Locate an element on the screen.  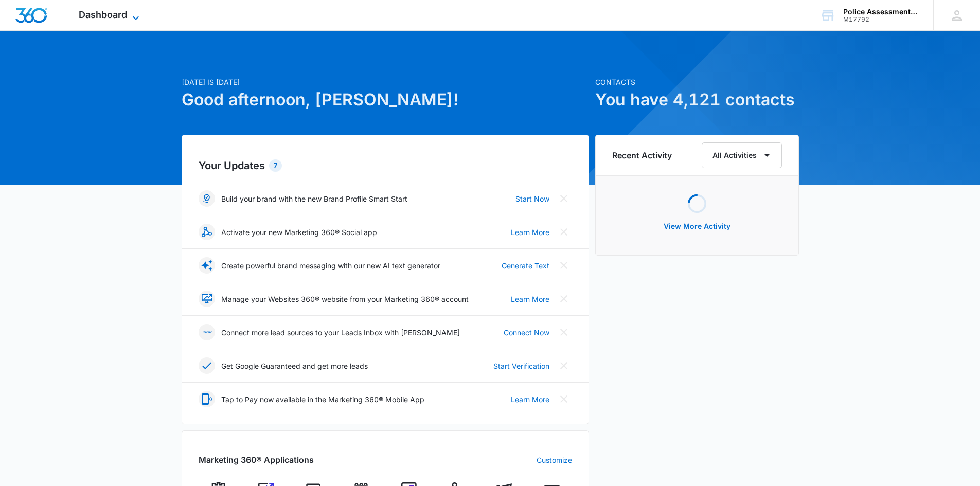
a: Start Verification is located at coordinates (521, 366).